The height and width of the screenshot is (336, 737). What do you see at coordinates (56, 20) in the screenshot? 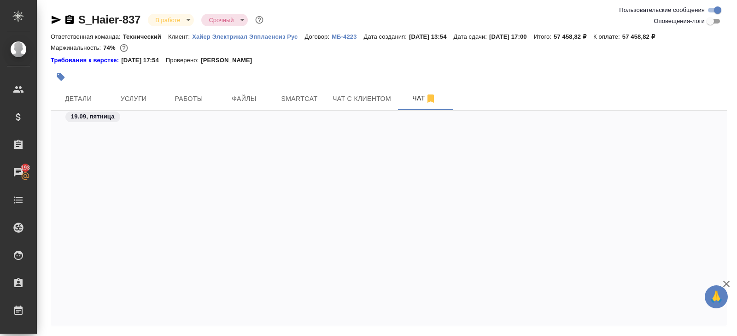
I see `button: Скопировать ссылку для ЯМессенджера` at bounding box center [56, 20].